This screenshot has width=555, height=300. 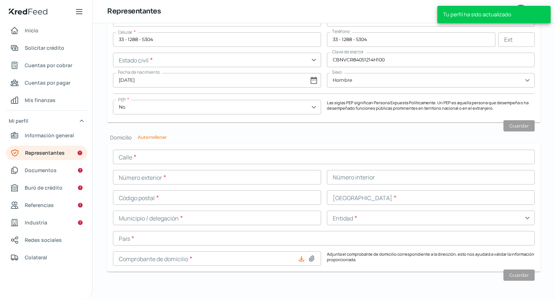 What do you see at coordinates (431, 259) in the screenshot?
I see `p: Adjunta el comprobante de domicilio correspondiente a la dirección, esto nos ayudará a validar la...` at bounding box center [431, 259].